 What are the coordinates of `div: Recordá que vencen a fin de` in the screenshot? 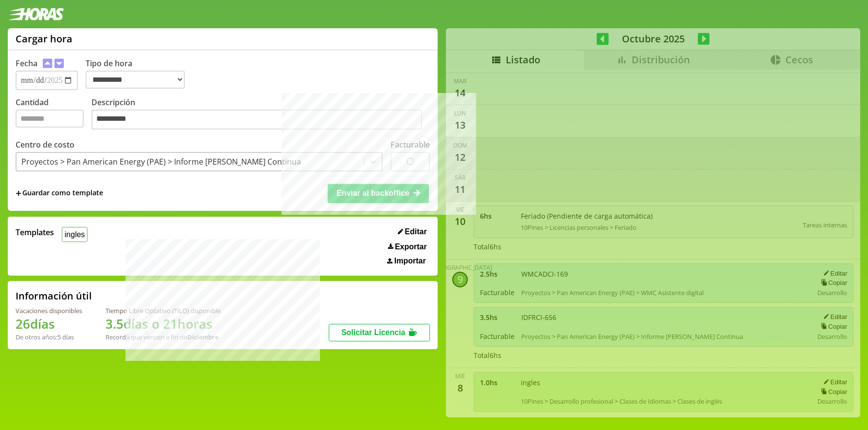 It's located at (163, 337).